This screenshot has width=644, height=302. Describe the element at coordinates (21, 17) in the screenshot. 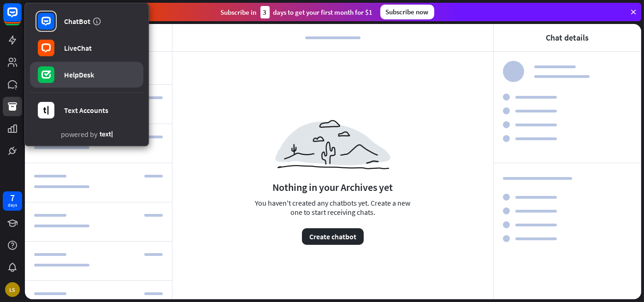

I see `button: Open LiveChat chat widget` at that location.